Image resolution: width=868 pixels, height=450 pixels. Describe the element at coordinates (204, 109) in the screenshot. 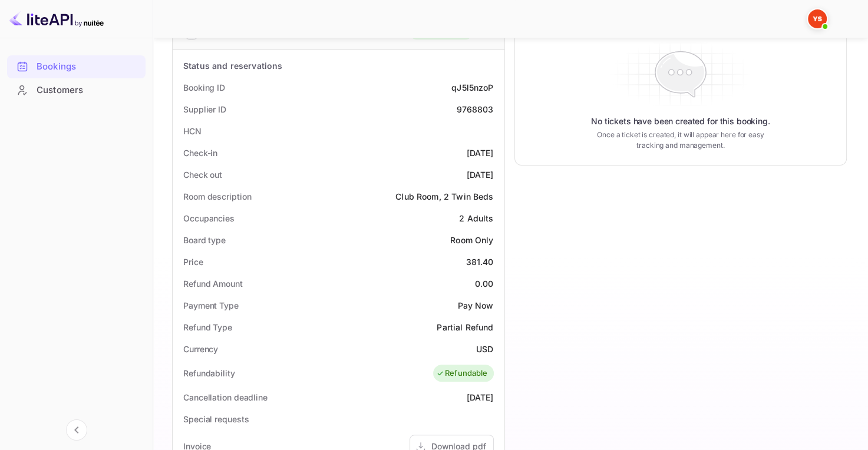

I see `ya-tr-span: Supplier ID` at that location.